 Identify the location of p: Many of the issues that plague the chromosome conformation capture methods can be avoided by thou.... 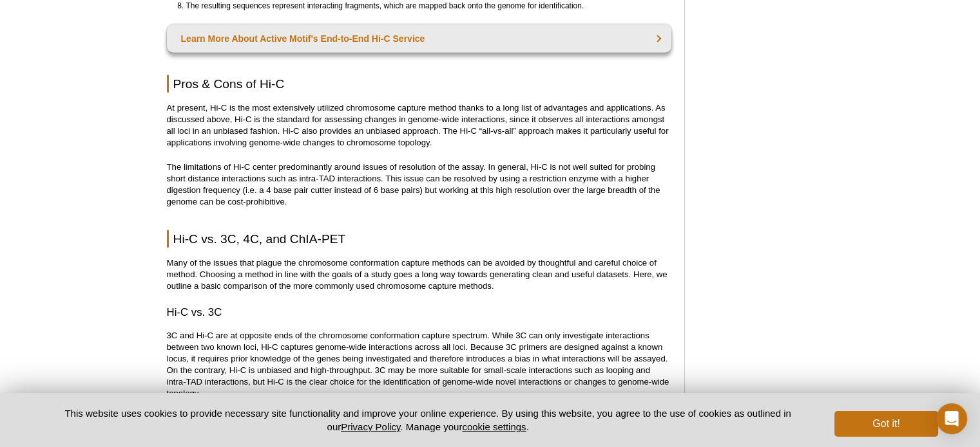
(419, 275).